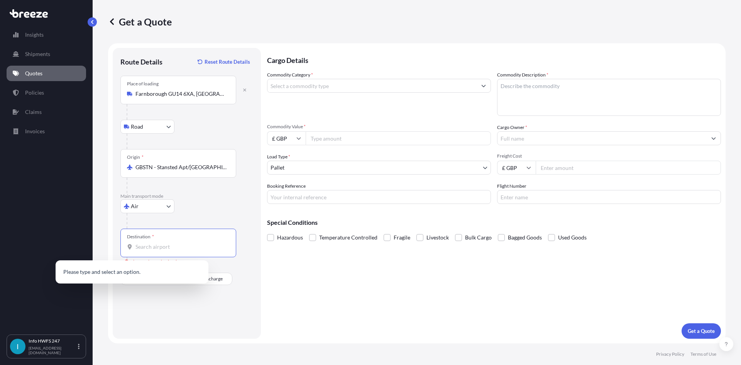 The height and width of the screenshot is (365, 741). Describe the element at coordinates (512, 186) in the screenshot. I see `label: Flight Number` at that location.